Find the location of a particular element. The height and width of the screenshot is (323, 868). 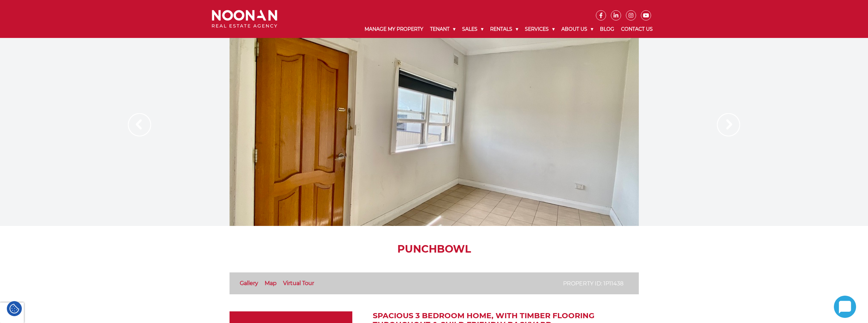

a: About Us is located at coordinates (577, 29).